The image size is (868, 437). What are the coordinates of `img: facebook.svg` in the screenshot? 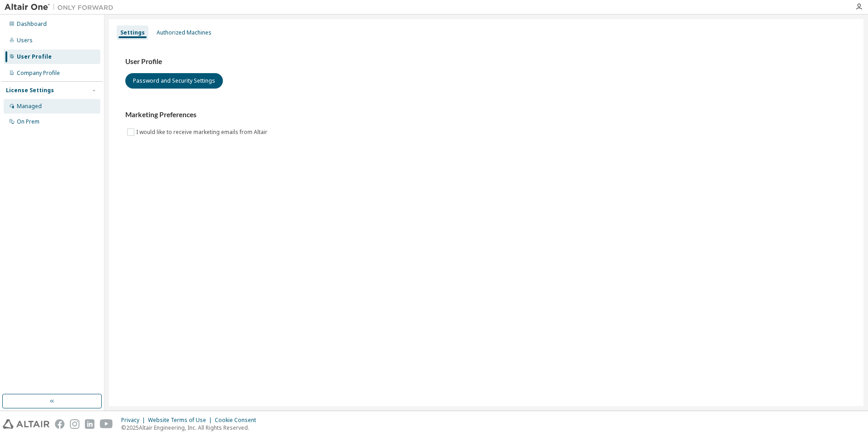 It's located at (60, 424).